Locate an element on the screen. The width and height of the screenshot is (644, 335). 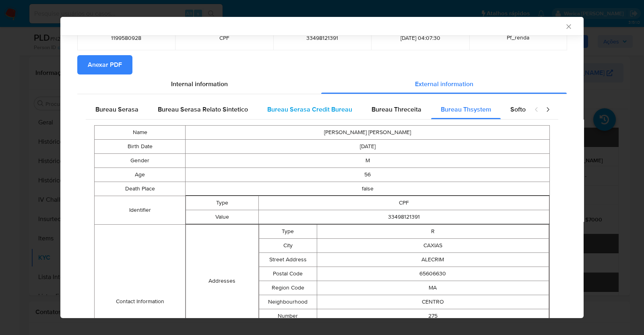
td: false is located at coordinates (368, 189).